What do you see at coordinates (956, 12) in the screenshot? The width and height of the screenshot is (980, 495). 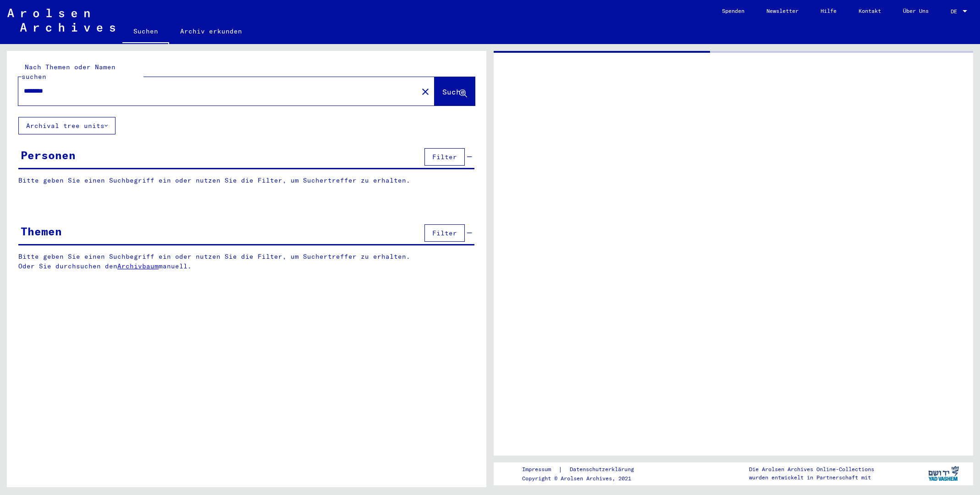 I see `span: DE` at bounding box center [956, 12].